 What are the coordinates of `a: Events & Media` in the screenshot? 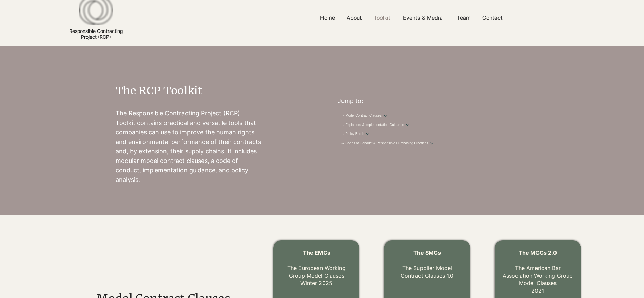 It's located at (425, 18).